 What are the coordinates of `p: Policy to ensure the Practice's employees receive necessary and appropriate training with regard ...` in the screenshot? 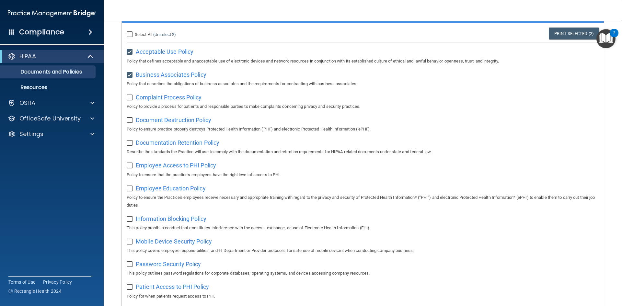 It's located at (363, 201).